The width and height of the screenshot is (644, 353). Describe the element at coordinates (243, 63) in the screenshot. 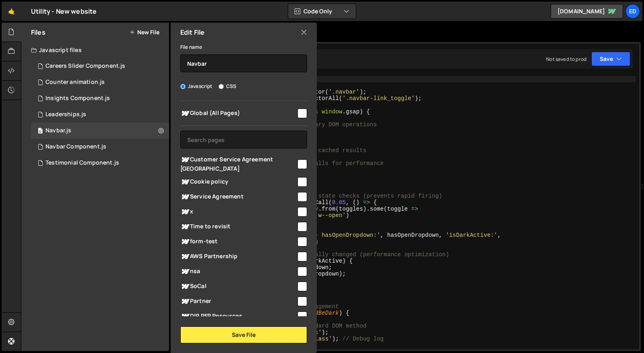

I see `input: Name` at that location.